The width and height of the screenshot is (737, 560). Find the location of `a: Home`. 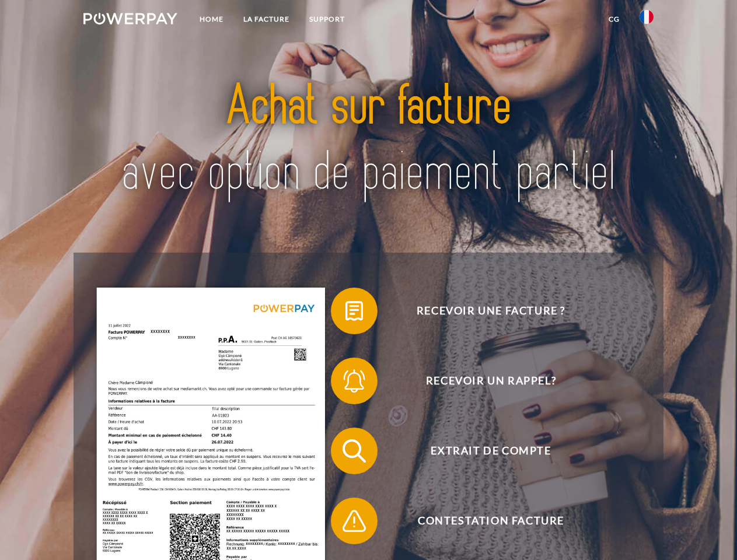

a: Home is located at coordinates (211, 19).